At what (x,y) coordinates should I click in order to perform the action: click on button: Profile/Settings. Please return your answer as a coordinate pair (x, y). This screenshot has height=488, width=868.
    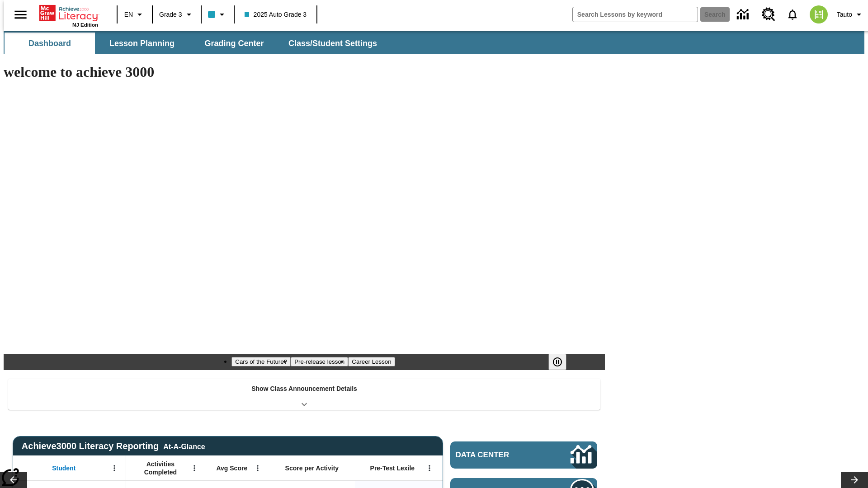
    Looking at the image, I should click on (850, 14).